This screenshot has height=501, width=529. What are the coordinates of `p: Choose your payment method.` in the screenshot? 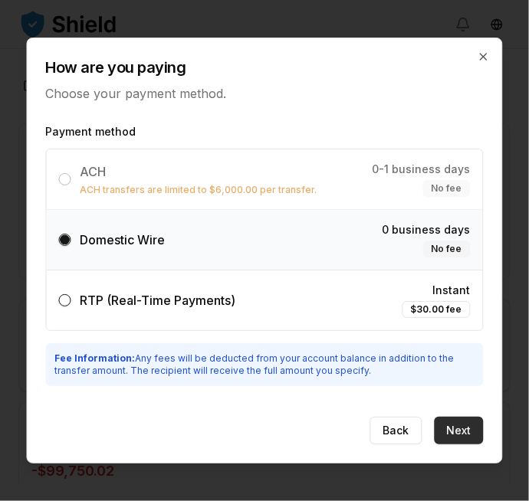 It's located at (264, 93).